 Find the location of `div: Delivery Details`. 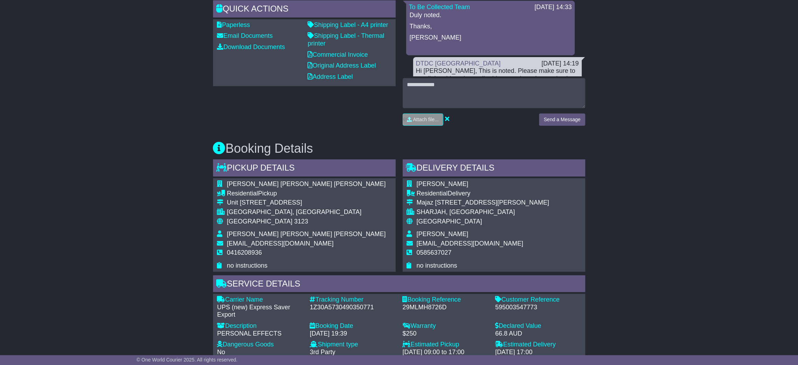

div: Delivery Details is located at coordinates (494, 169).